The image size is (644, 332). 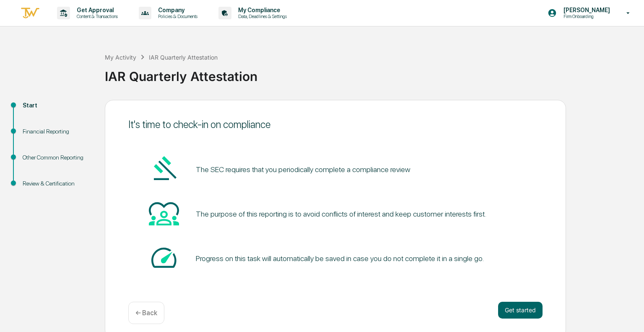 What do you see at coordinates (57, 184) in the screenshot?
I see `div: Review & Certification` at bounding box center [57, 184].